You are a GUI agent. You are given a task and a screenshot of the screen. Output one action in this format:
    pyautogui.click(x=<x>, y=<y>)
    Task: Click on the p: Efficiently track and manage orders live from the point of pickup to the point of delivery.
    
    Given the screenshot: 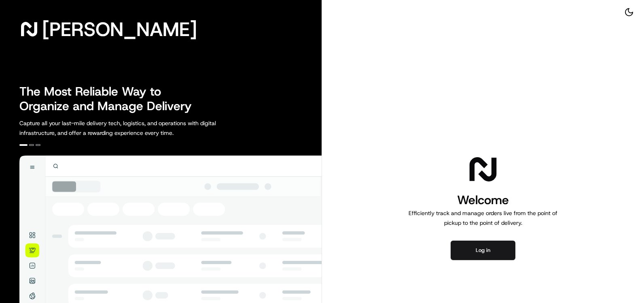 What is the action you would take?
    pyautogui.click(x=483, y=218)
    